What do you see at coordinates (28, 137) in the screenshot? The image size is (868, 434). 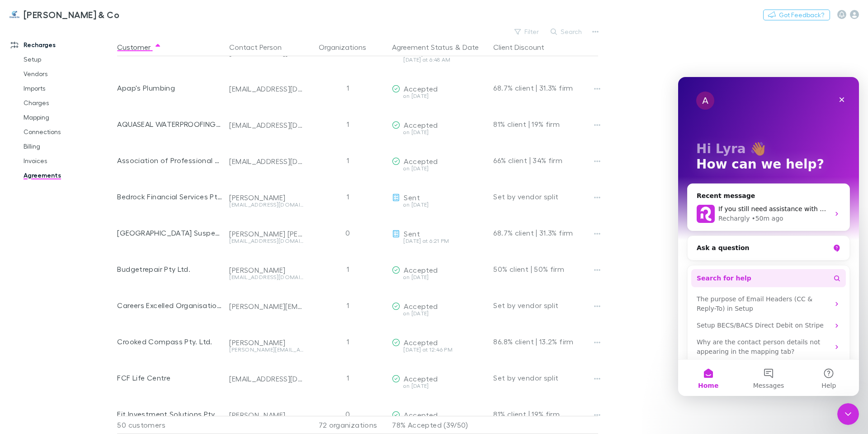 I see `img: Profile image for Rechargly` at bounding box center [28, 137].